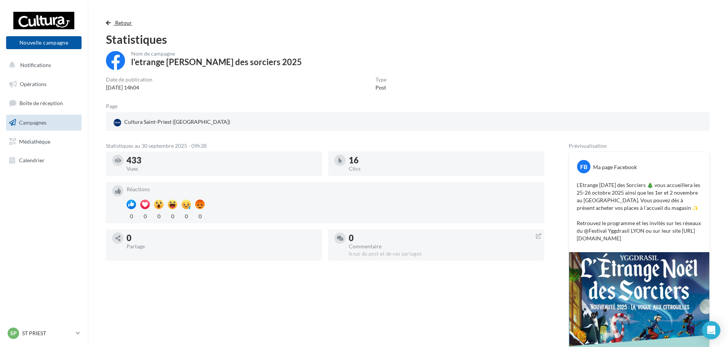  I want to click on div: Prévisualisation, so click(639, 146).